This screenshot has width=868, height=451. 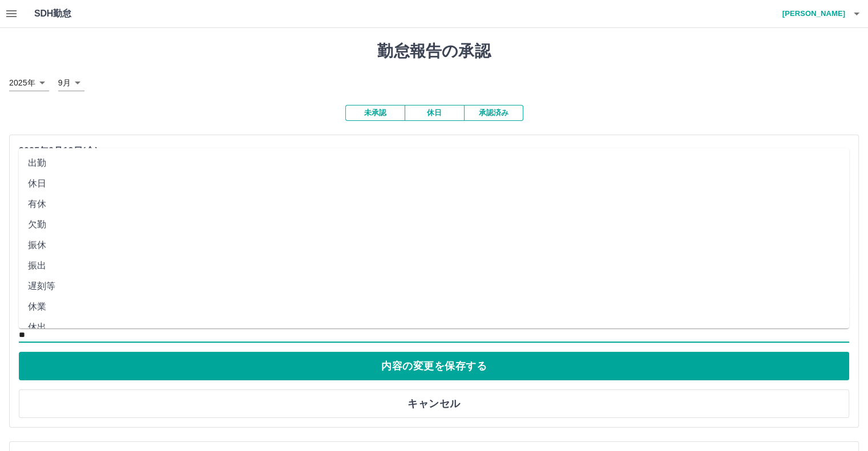 I want to click on p: 2025年9月12日(金), so click(x=67, y=152).